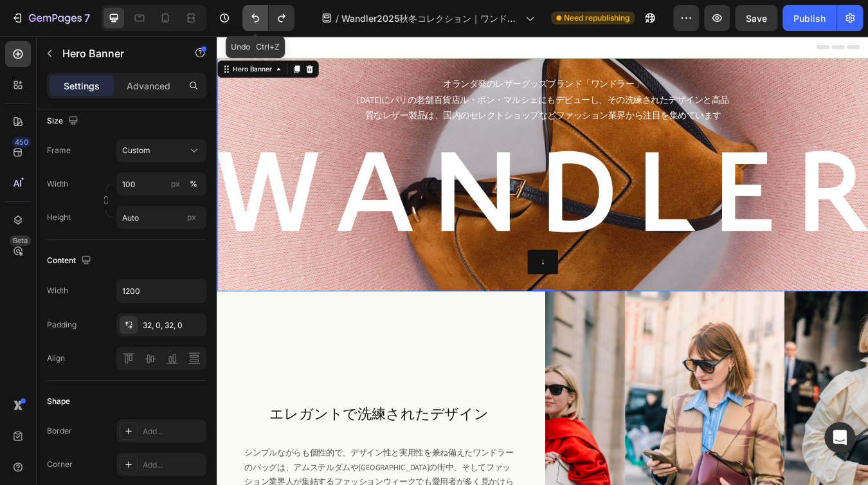  Describe the element at coordinates (840, 437) in the screenshot. I see `div: Open Intercom Messenger` at that location.